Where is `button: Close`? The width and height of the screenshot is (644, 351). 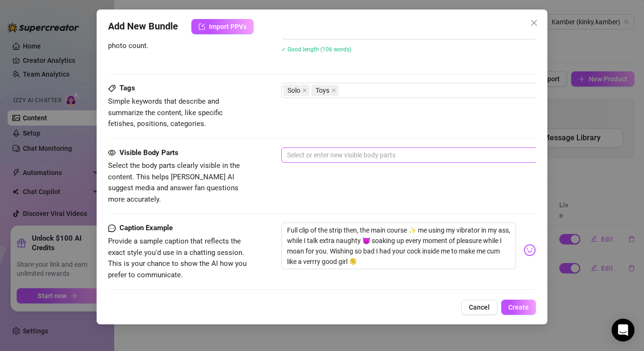 button: Close is located at coordinates (534, 23).